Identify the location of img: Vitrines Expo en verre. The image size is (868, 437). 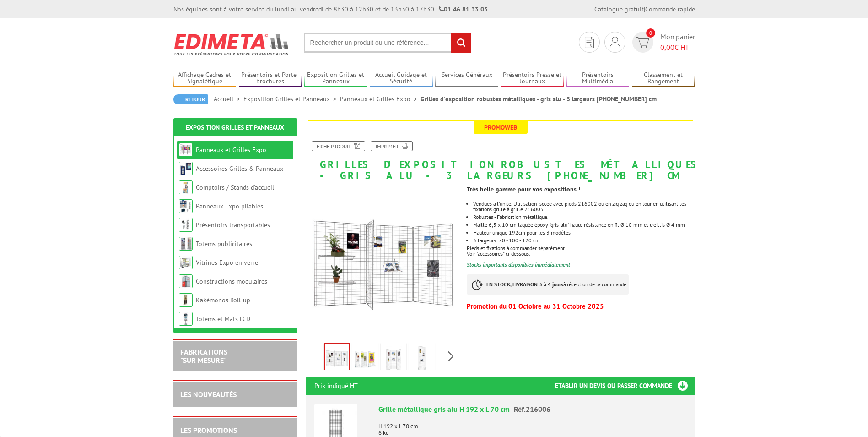
(186, 263).